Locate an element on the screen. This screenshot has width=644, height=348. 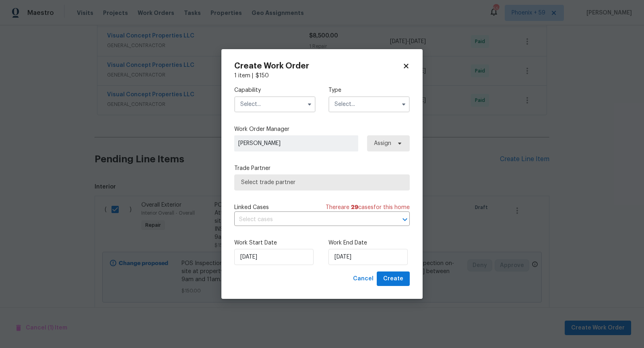
span: Select trade partner is located at coordinates (322, 183).